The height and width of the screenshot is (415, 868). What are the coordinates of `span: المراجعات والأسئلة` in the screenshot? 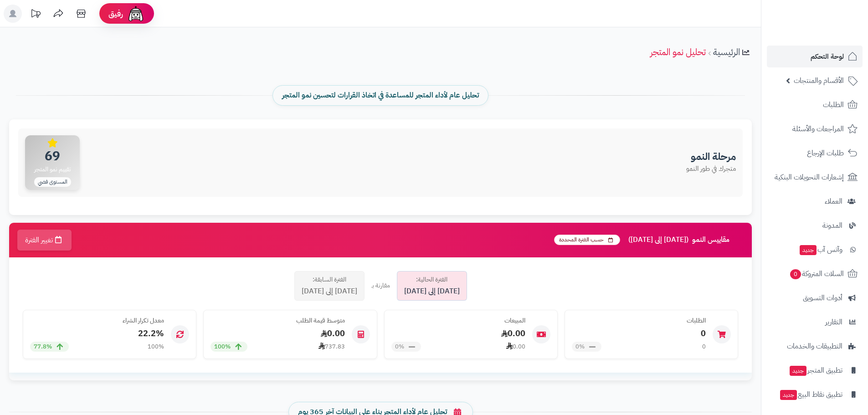 It's located at (818, 129).